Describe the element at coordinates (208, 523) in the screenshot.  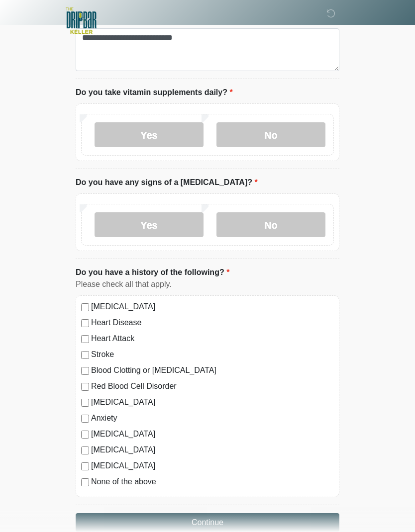
I see `button: Continue` at that location.